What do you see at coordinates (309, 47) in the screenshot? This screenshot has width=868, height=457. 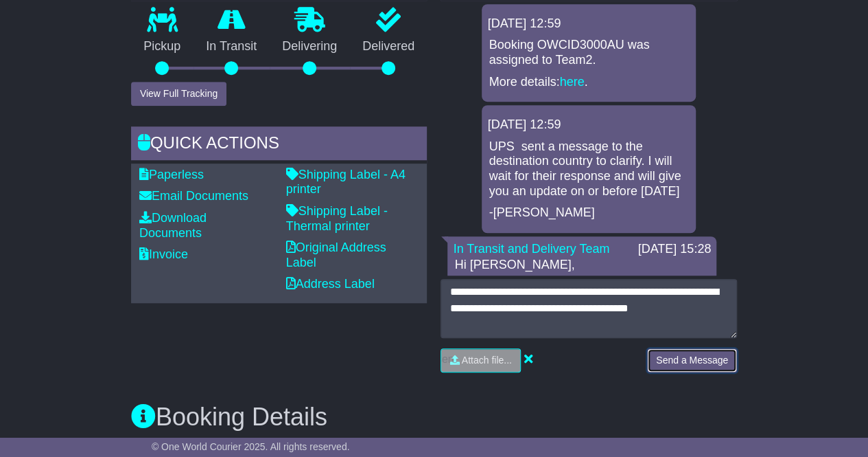 I see `p: Delivering` at bounding box center [309, 47].